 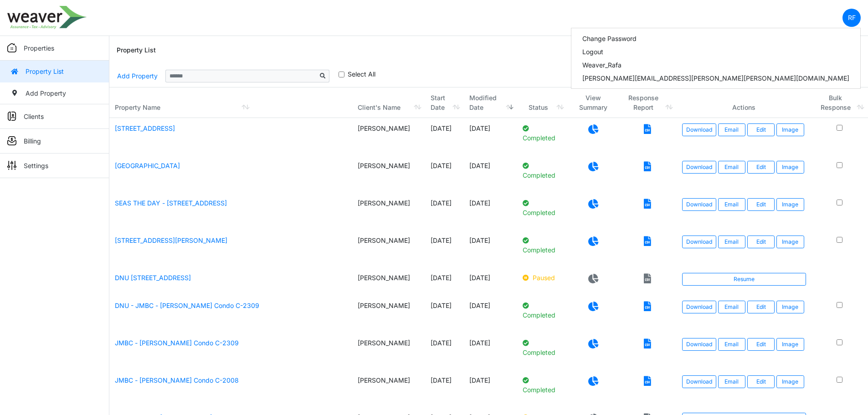 What do you see at coordinates (839, 102) in the screenshot?
I see `th: Bulk Response: activate to sort column ascending` at bounding box center [839, 102].